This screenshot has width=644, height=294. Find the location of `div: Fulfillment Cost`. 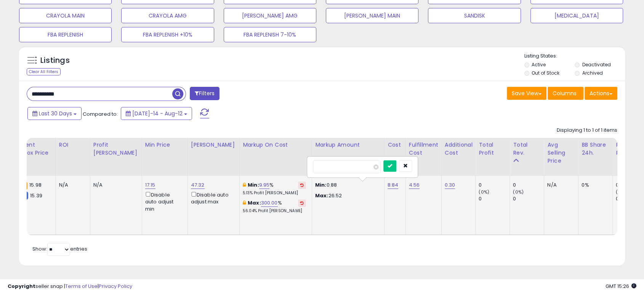

div: Fulfillment Cost is located at coordinates (423, 149).